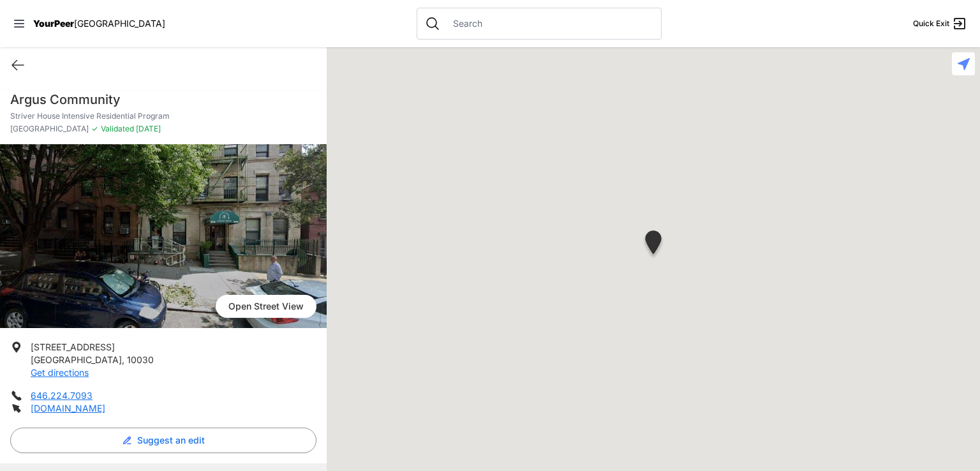 This screenshot has height=471, width=980. What do you see at coordinates (163, 440) in the screenshot?
I see `button: Suggest an edit` at bounding box center [163, 440].